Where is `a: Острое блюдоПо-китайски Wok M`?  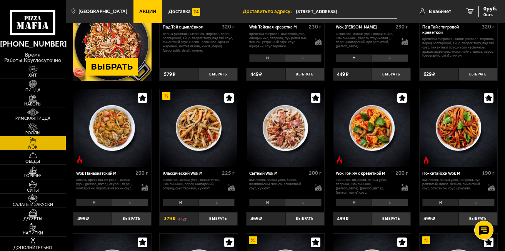 a: Острое блюдоПо-китайски Wok M is located at coordinates (458, 128).